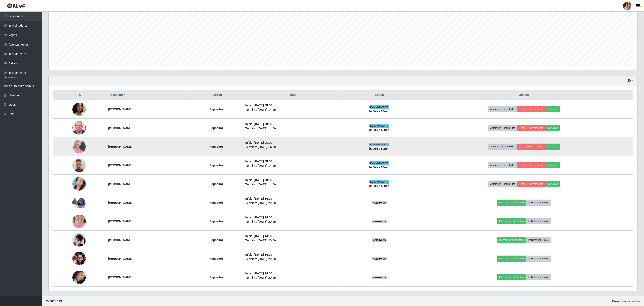  What do you see at coordinates (626, 301) in the screenshot?
I see `span: Desenvolvido por` at bounding box center [626, 301].